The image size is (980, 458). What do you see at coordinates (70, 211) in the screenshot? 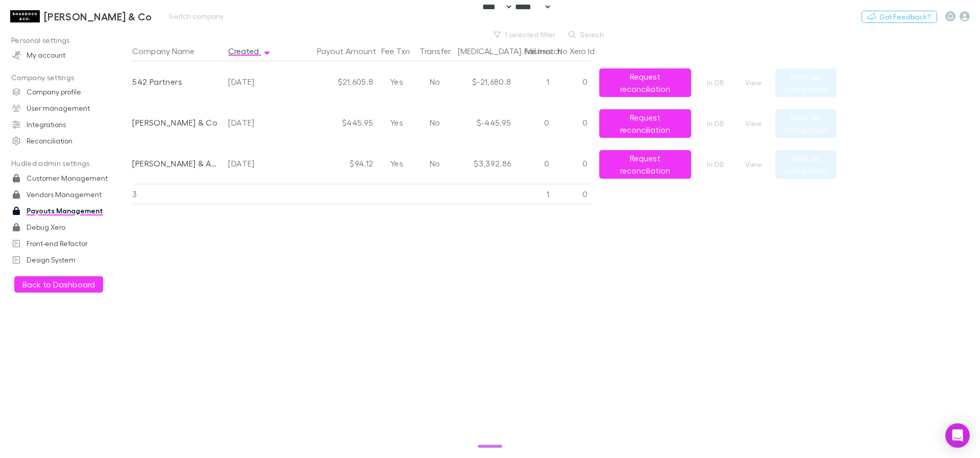
I see `a: Payouts Management` at bounding box center [70, 211].